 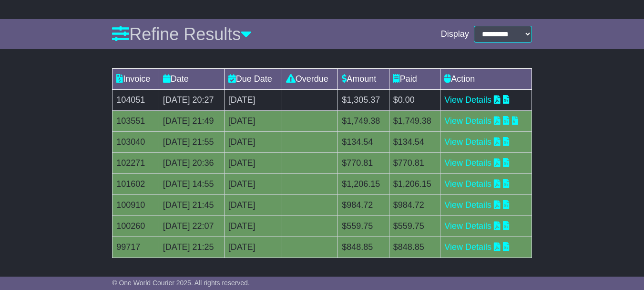 What do you see at coordinates (136, 226) in the screenshot?
I see `td: 100260` at bounding box center [136, 226].